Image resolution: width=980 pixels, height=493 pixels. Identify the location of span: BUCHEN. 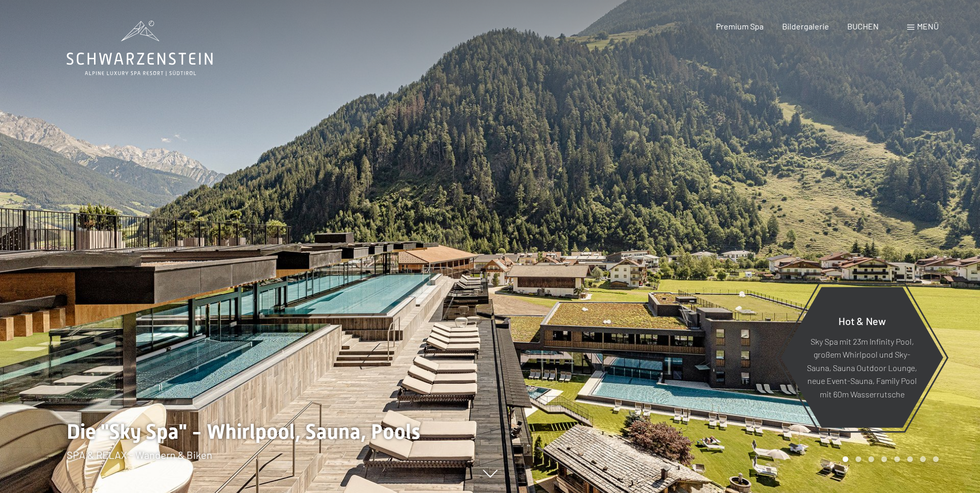
(863, 26).